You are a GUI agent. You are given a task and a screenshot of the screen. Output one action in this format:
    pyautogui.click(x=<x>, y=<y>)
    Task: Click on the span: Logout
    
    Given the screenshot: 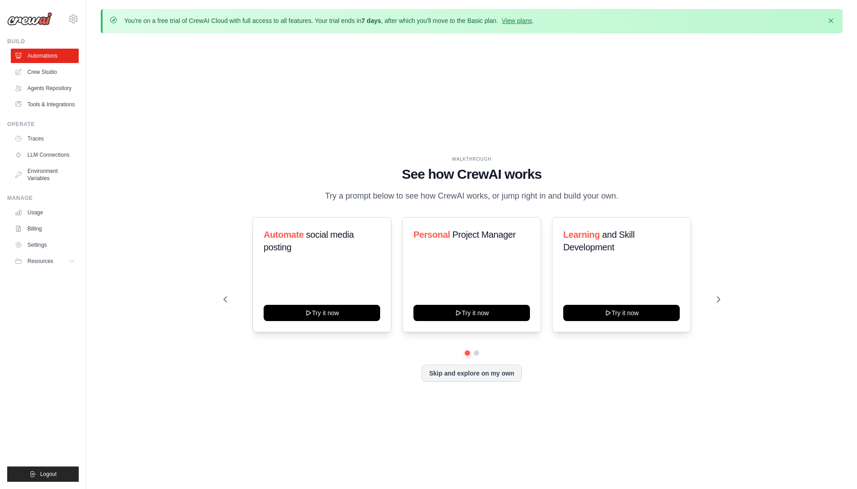 What is the action you would take?
    pyautogui.click(x=48, y=474)
    